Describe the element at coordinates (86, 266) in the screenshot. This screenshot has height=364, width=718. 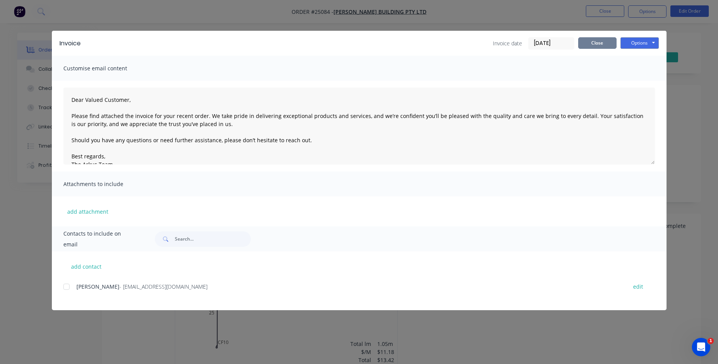
I see `button: add contact` at that location.